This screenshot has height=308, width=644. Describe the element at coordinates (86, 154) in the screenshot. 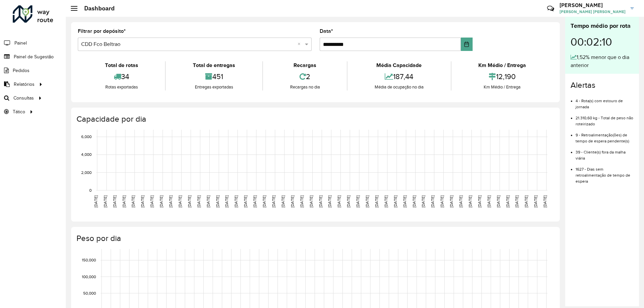

I see `text: 4,000` at that location.